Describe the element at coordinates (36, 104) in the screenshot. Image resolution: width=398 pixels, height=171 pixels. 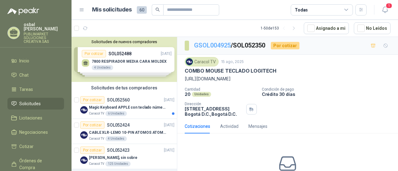
I see `a: Solicitudes` at that location.